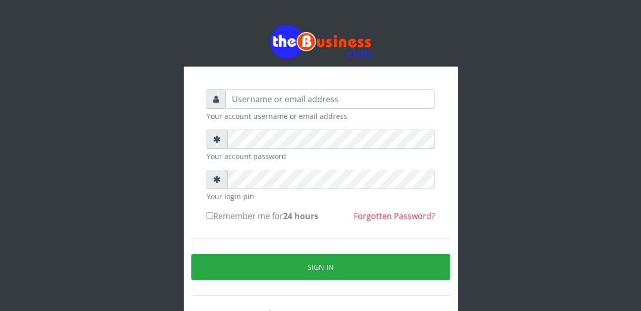  I want to click on input: Remember me for24 hours, so click(210, 215).